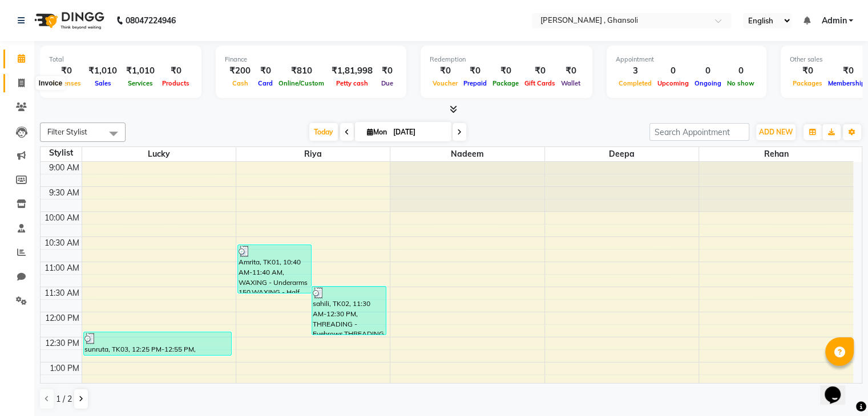  What do you see at coordinates (140, 83) in the screenshot?
I see `span: Services` at bounding box center [140, 83].